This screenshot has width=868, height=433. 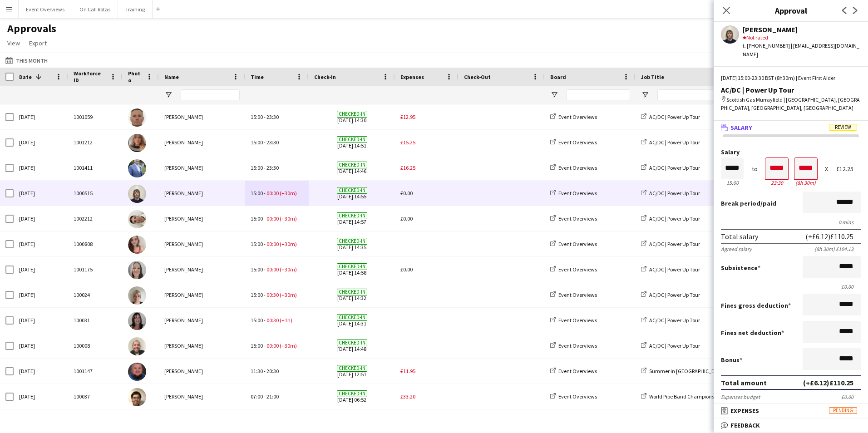 What do you see at coordinates (753, 333) in the screenshot?
I see `label: Fines net deduction` at bounding box center [753, 333].